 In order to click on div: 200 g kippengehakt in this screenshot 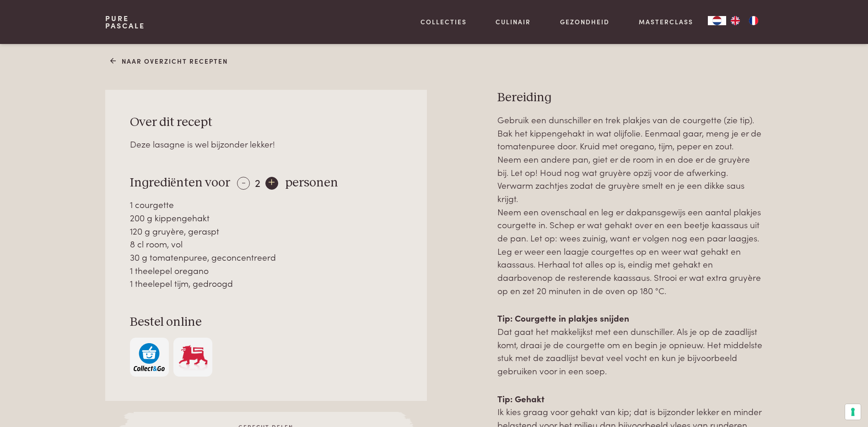, I will do `click(266, 218)`.